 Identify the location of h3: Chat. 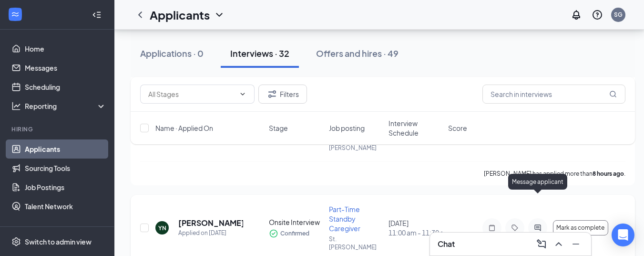
(446, 244).